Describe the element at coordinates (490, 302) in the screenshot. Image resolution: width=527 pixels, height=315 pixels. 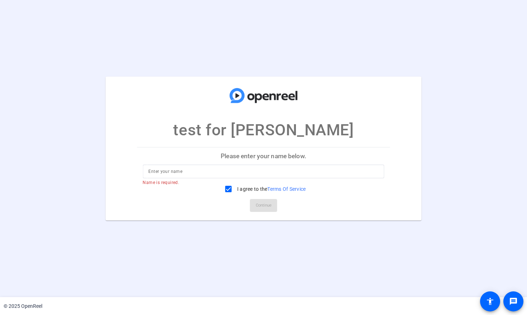
I see `mat-icon: accessibility` at that location.